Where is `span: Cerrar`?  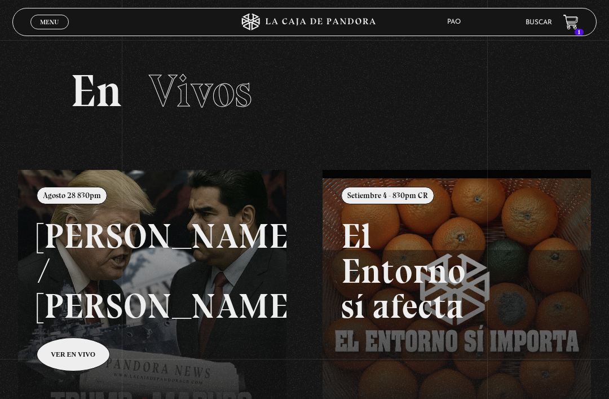 span: Cerrar is located at coordinates (50, 32).